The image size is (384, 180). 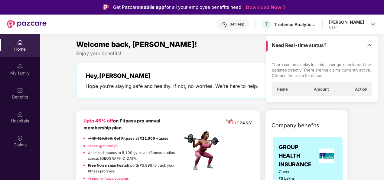 I want to click on b: on Fitpass pro annual membership plan, so click(x=122, y=124).